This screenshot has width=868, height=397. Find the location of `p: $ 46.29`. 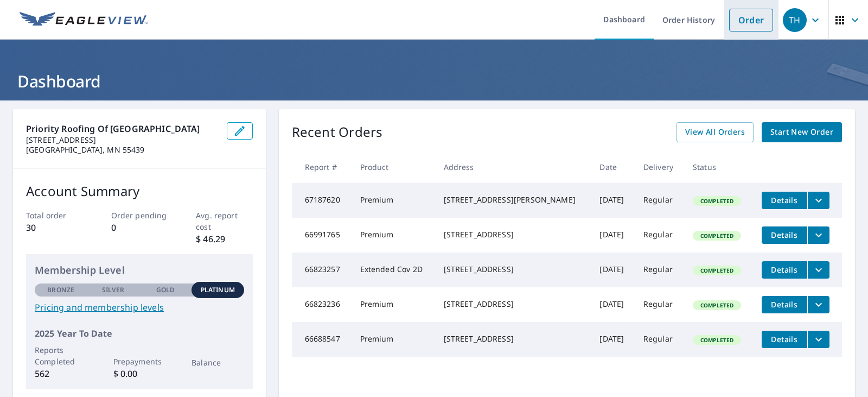

p: $ 46.29 is located at coordinates (224, 239).